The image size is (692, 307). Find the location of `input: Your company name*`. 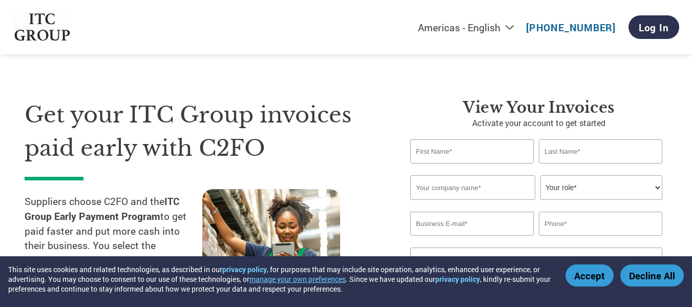

input: Your company name* is located at coordinates (473, 187).